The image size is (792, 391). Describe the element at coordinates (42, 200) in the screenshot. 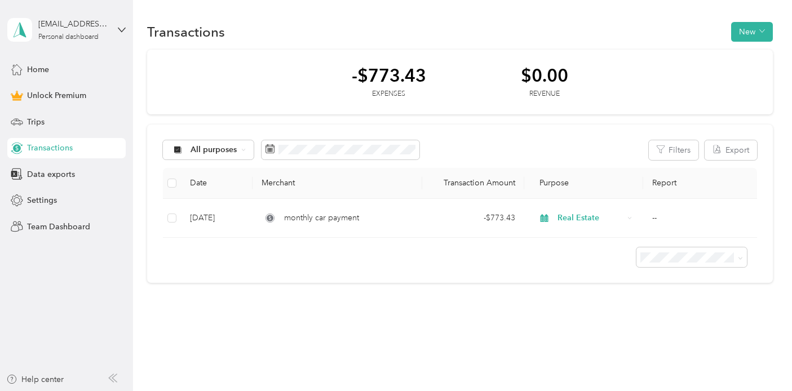

I see `span: Settings` at that location.